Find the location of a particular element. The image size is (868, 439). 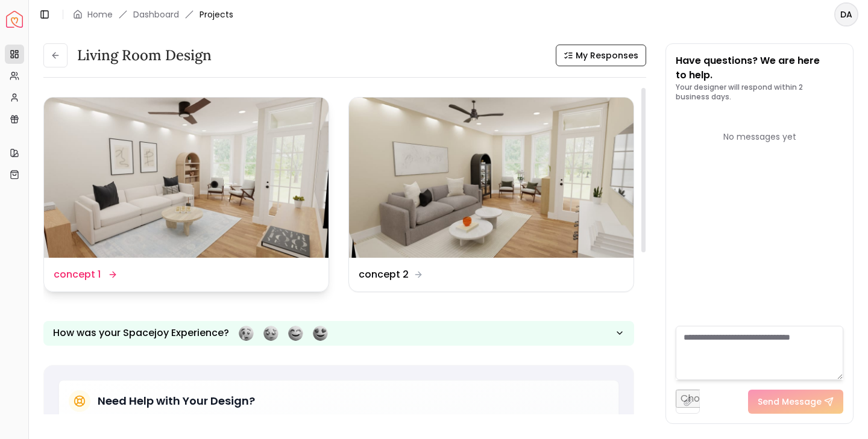

h3: Living Room design is located at coordinates (144, 55).